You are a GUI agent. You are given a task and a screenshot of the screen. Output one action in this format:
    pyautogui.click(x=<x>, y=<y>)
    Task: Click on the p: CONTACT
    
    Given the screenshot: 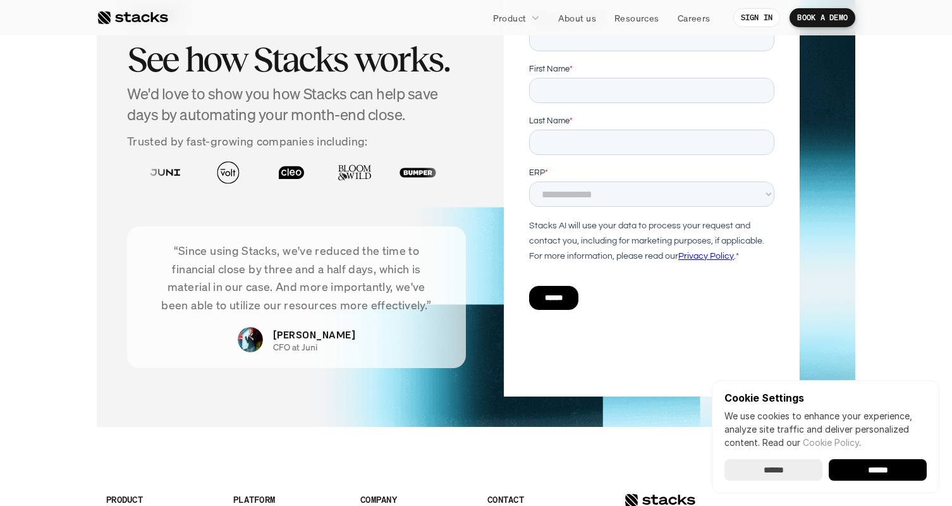 What is the action you would take?
    pyautogui.click(x=543, y=499)
    